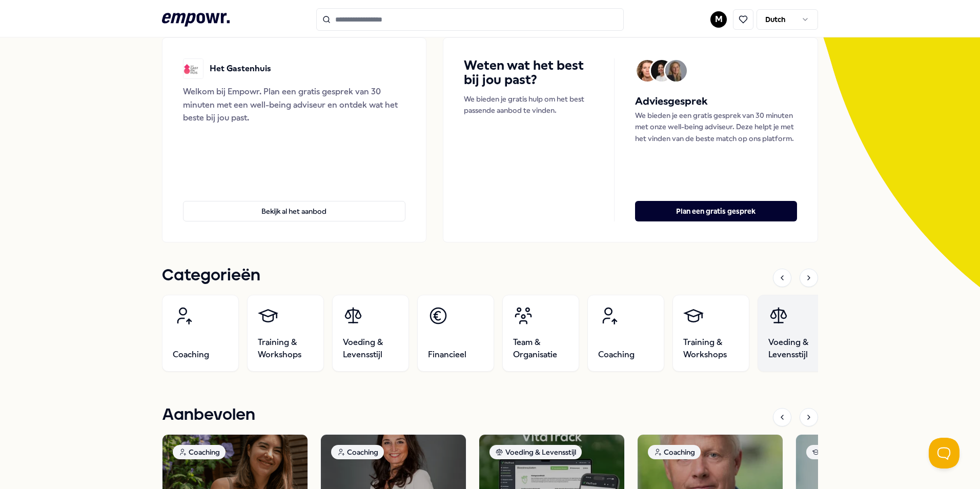  I want to click on h1: Aanbevolen, so click(209, 415).